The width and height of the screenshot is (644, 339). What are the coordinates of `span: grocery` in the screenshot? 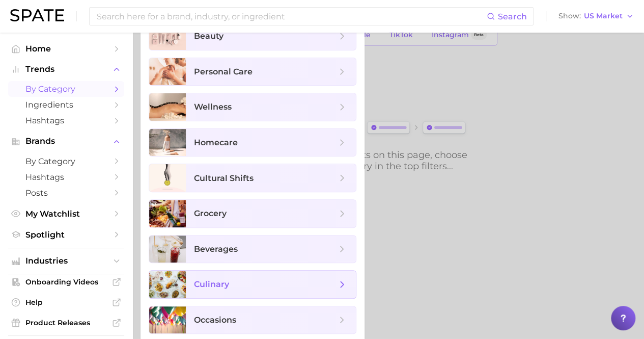 It's located at (211, 213).